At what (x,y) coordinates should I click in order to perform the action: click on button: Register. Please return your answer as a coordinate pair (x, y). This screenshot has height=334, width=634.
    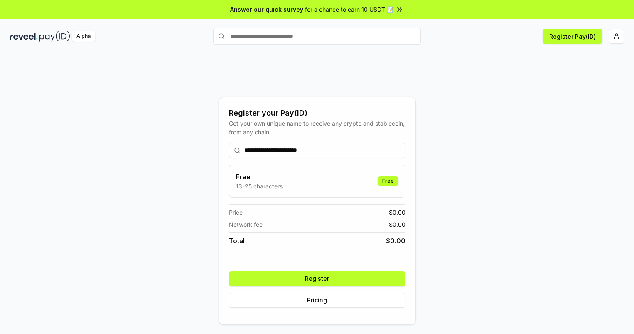
    Looking at the image, I should click on (317, 279).